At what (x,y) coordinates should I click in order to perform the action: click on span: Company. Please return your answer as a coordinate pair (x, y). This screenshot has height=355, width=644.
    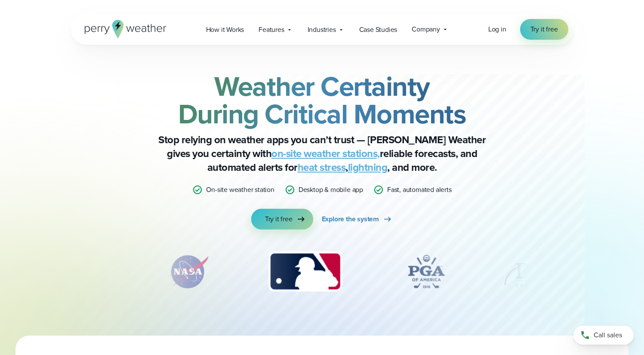
    Looking at the image, I should click on (426, 29).